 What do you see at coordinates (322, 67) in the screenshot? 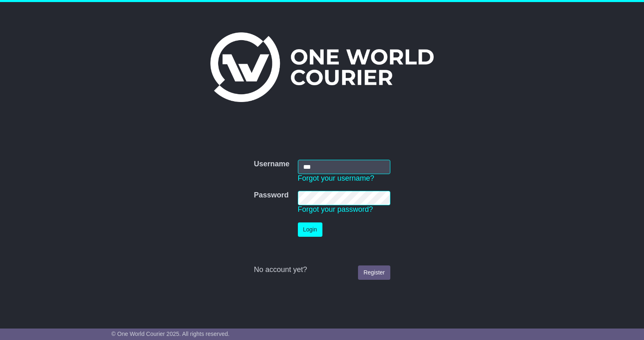
I see `img: One World` at bounding box center [322, 67].